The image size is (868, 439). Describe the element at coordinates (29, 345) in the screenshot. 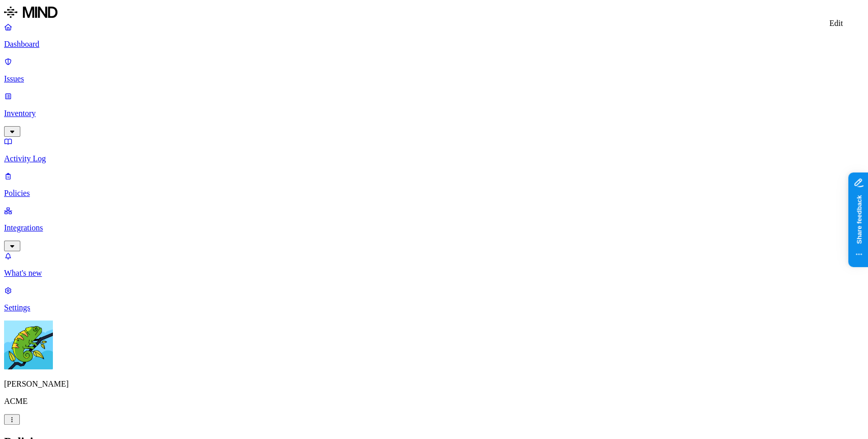

I see `img: Yuval Meshorer` at that location.